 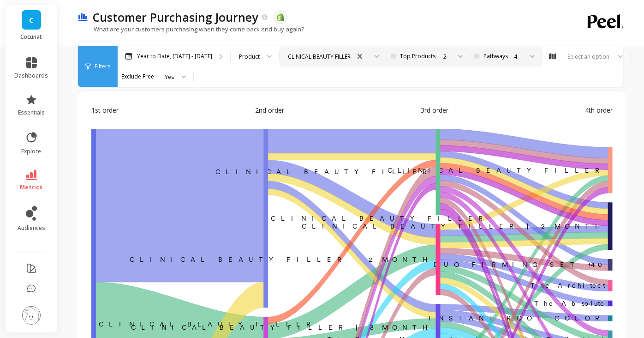 What do you see at coordinates (31, 151) in the screenshot?
I see `span: explore` at bounding box center [31, 151].